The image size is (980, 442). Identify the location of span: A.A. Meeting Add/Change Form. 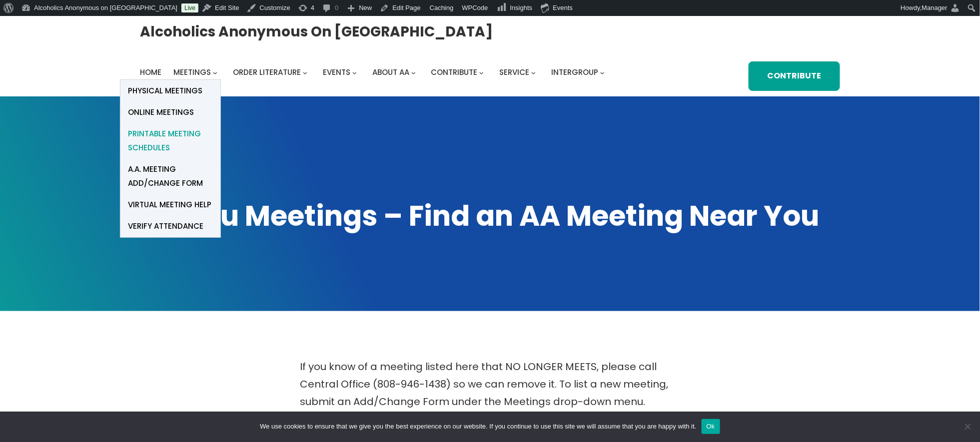
(170, 176).